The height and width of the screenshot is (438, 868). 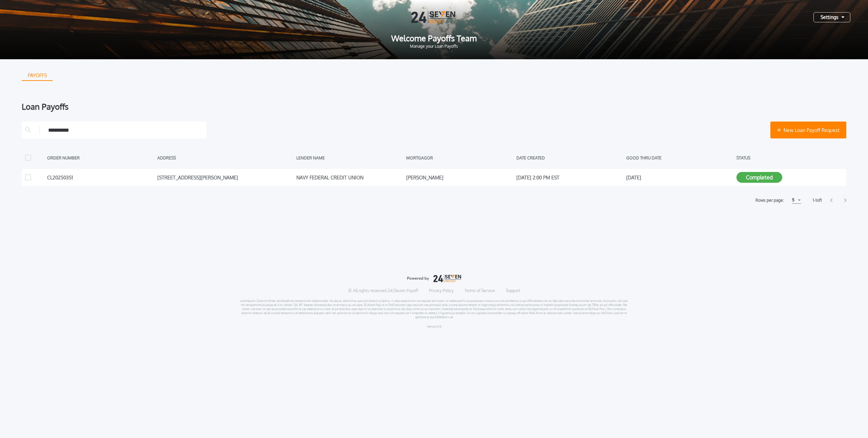 I want to click on button: Settings, so click(x=832, y=17).